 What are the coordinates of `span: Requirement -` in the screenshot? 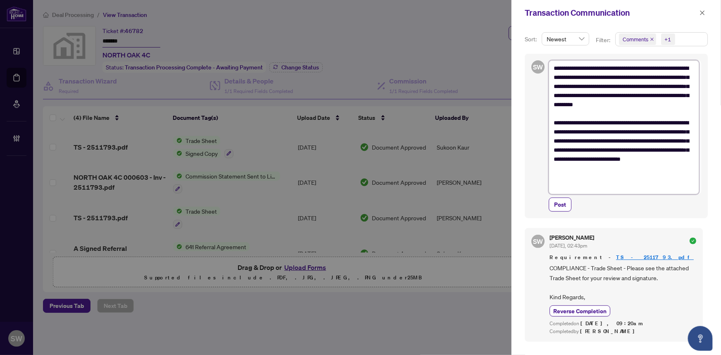 It's located at (623, 257).